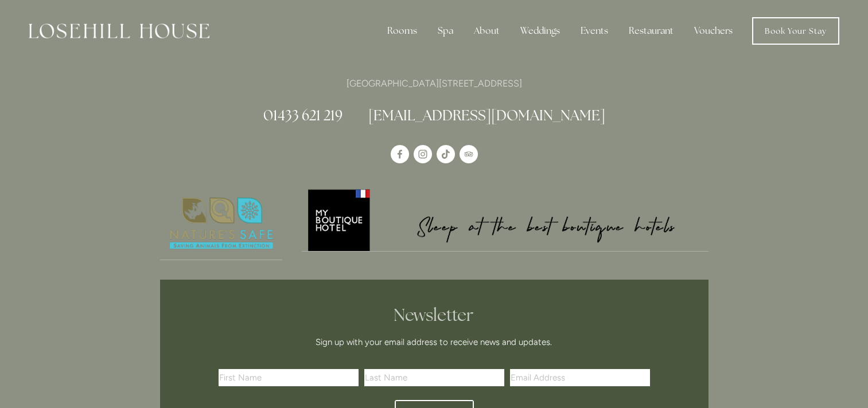 The height and width of the screenshot is (408, 868). Describe the element at coordinates (435, 315) in the screenshot. I see `h2: Newsletter` at that location.